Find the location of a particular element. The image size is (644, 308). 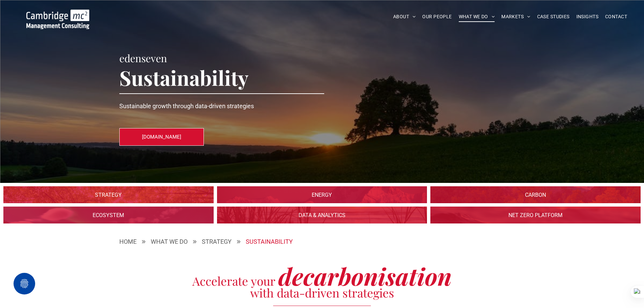

span: decarbonisation is located at coordinates (365, 276).